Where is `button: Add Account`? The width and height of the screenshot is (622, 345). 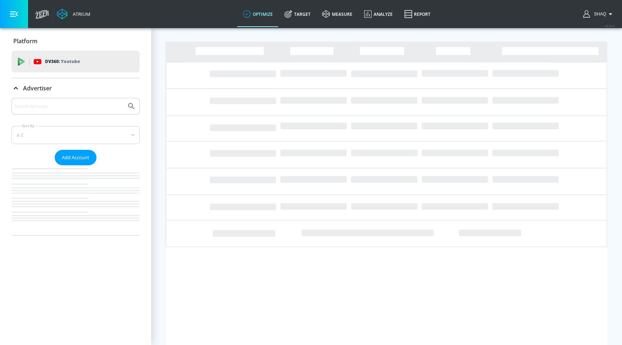
button: Add Account is located at coordinates (76, 157).